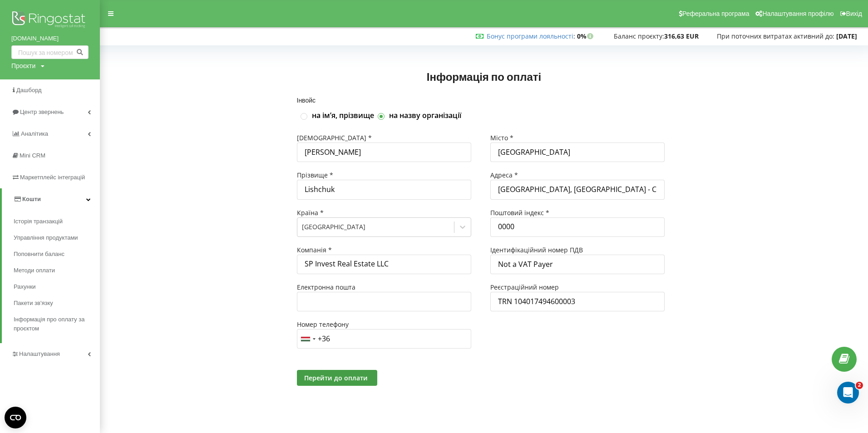  I want to click on span: Вихід, so click(854, 13).